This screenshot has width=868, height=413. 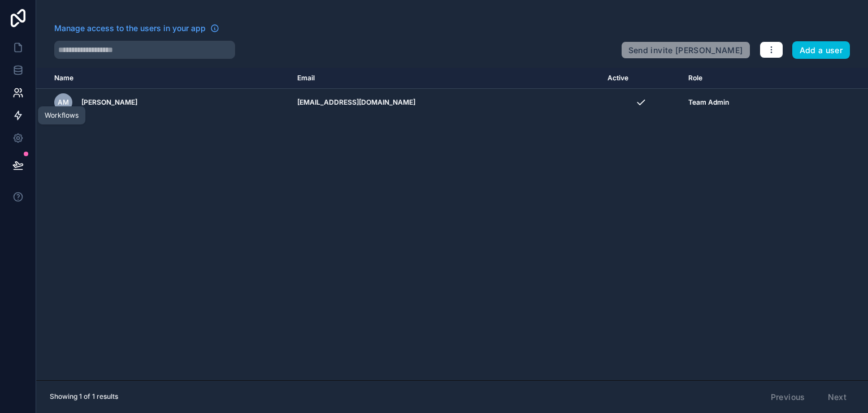 What do you see at coordinates (821, 50) in the screenshot?
I see `button: Add a user` at bounding box center [821, 50].